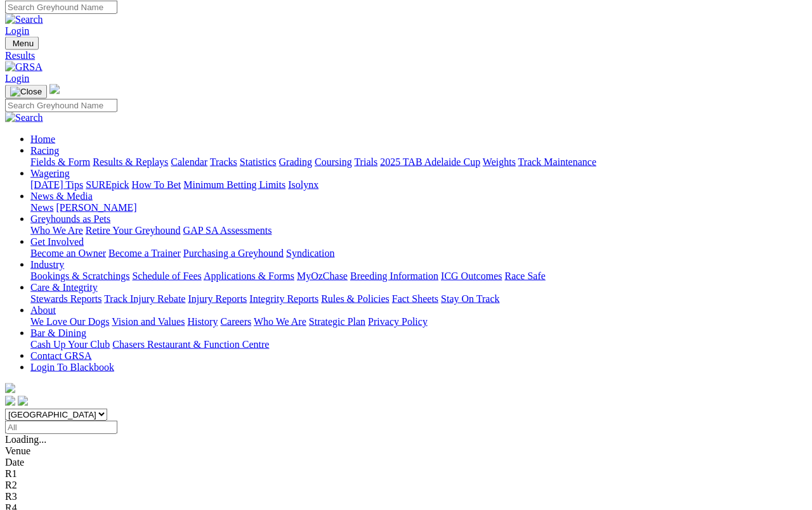  Describe the element at coordinates (23, 67) in the screenshot. I see `img: GRSA` at that location.